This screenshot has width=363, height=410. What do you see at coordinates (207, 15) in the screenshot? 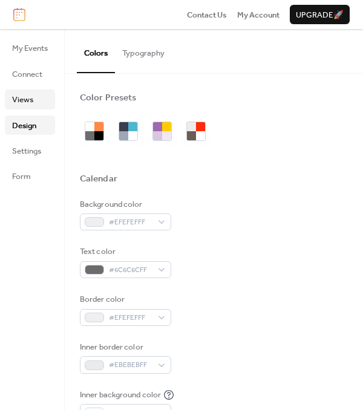
I see `span: Contact Us` at bounding box center [207, 15].